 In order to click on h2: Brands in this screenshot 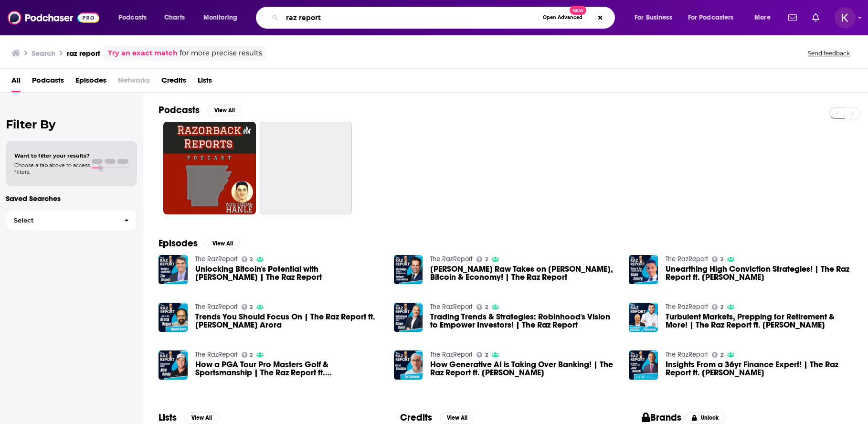, I will do `click(662, 418)`.